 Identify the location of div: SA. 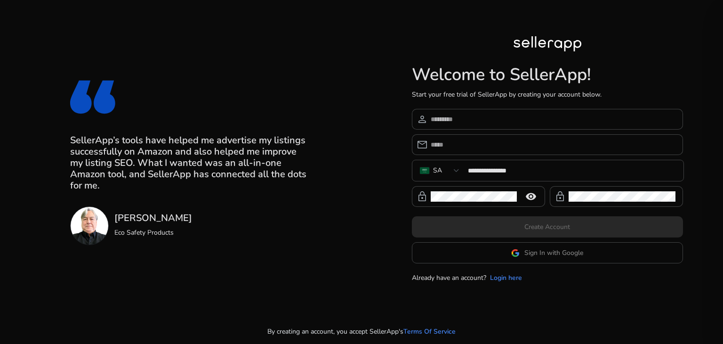
(438, 170).